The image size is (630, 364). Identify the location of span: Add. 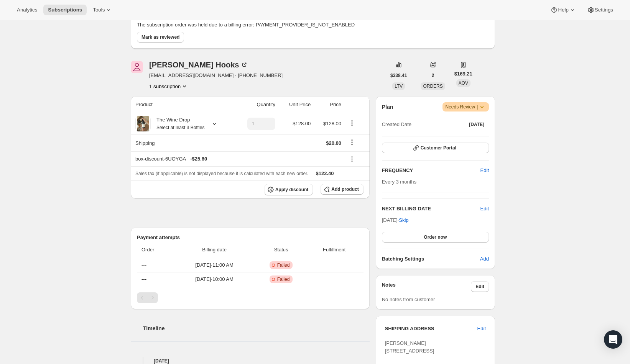
(484, 259).